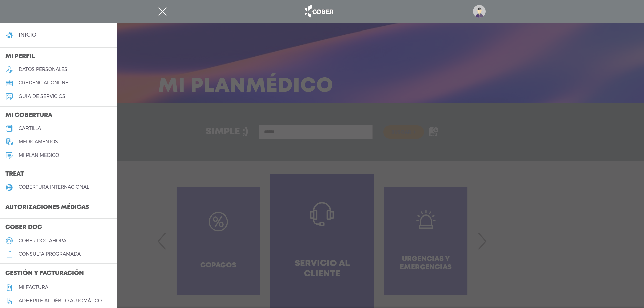 The image size is (644, 308). Describe the element at coordinates (60, 301) in the screenshot. I see `h5: Adherite al débito automático` at that location.